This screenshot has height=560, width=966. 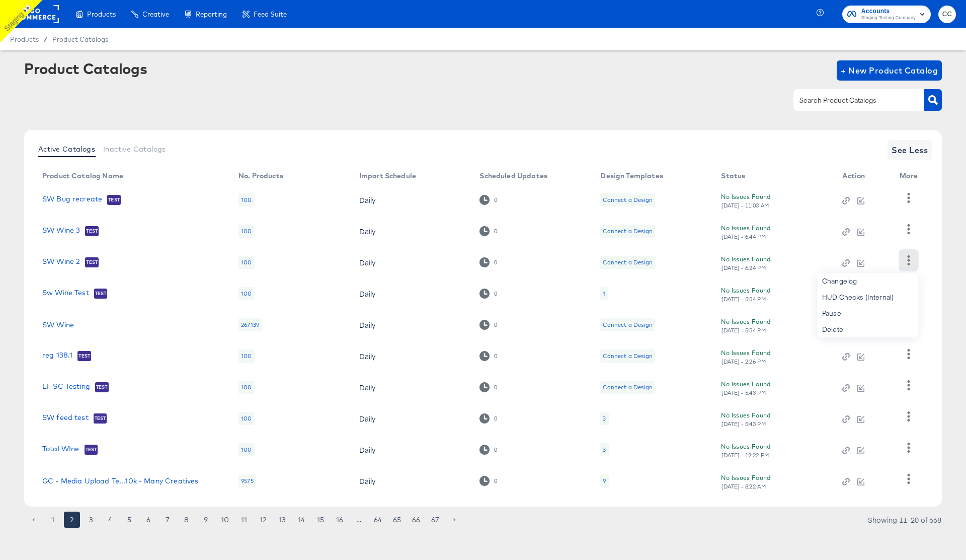 I want to click on div: HUD Checks (Internal), so click(x=867, y=297).